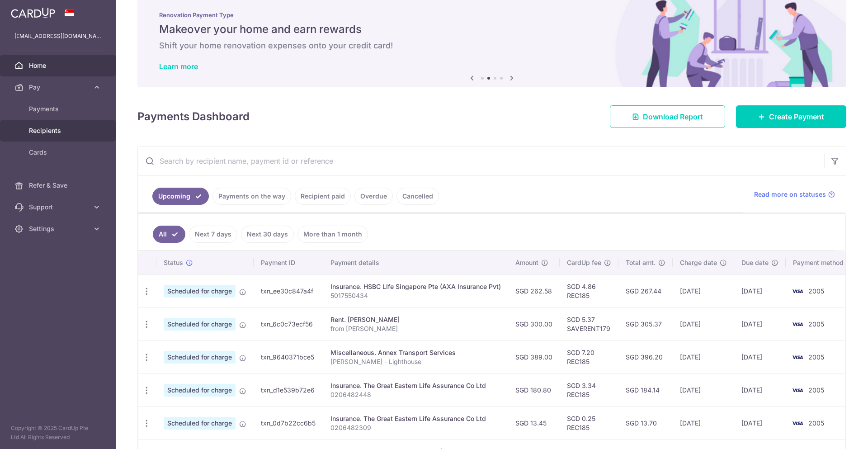 The image size is (868, 449). Describe the element at coordinates (416, 263) in the screenshot. I see `th: Payment details` at that location.